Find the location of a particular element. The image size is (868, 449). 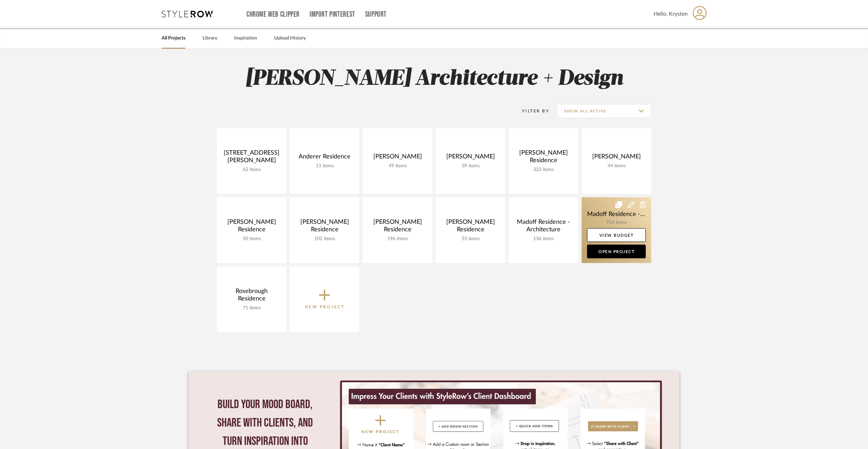

div: 55 items is located at coordinates (470, 239).